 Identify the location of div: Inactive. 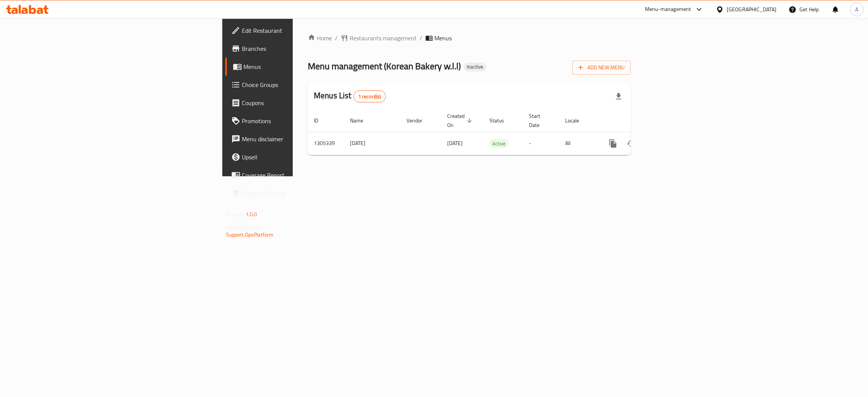
(475, 67).